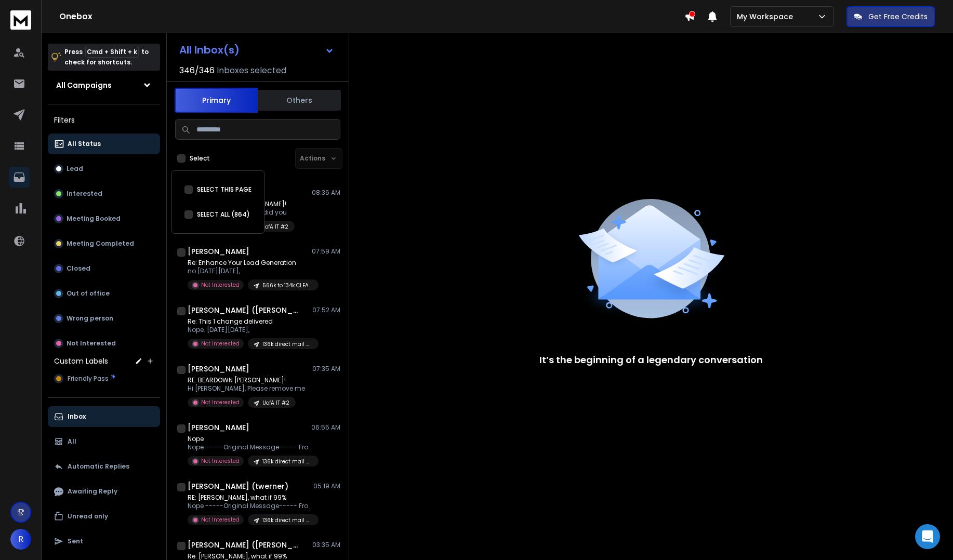  Describe the element at coordinates (928, 537) in the screenshot. I see `div: Open Intercom Messenger` at that location.